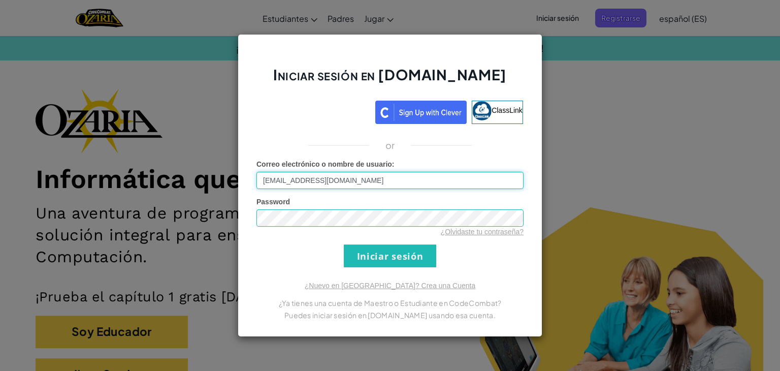 This screenshot has width=780, height=371. What do you see at coordinates (390, 303) in the screenshot?
I see `p: ¿Ya tienes una cuenta de Maestro o Estudiante en CodeCombat?` at bounding box center [390, 303].